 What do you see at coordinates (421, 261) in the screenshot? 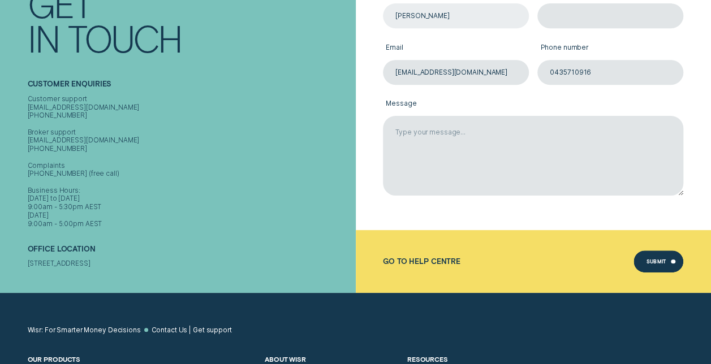
I see `a: Go to Help Centre` at bounding box center [421, 261].